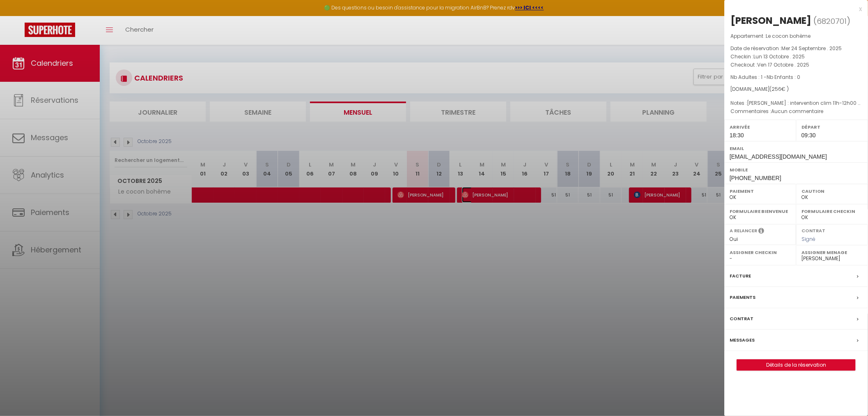  What do you see at coordinates (797, 148) in the screenshot?
I see `label: Email` at bounding box center [797, 148].